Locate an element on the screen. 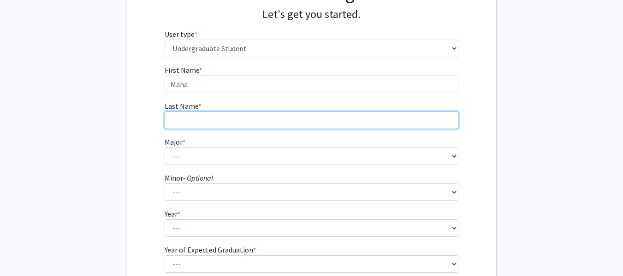 This screenshot has height=276, width=623. h4: Let's get you started. is located at coordinates (311, 14).